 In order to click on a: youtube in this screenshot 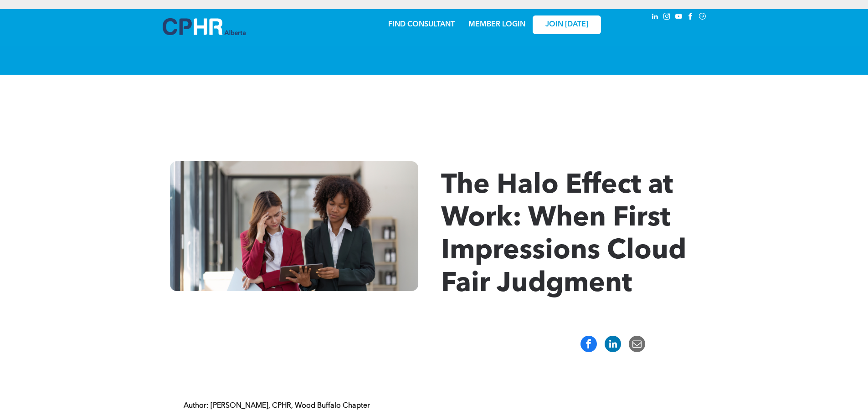, I will do `click(679, 18)`.